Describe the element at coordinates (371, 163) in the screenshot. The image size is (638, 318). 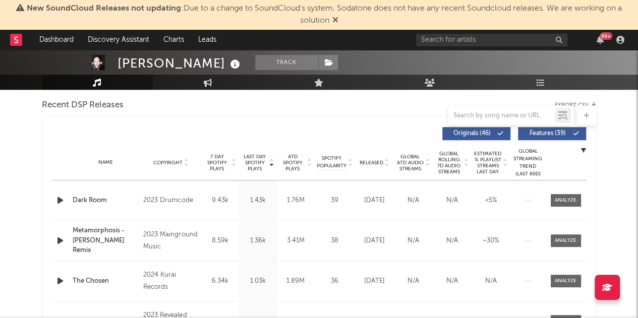
I see `span: Released` at that location.